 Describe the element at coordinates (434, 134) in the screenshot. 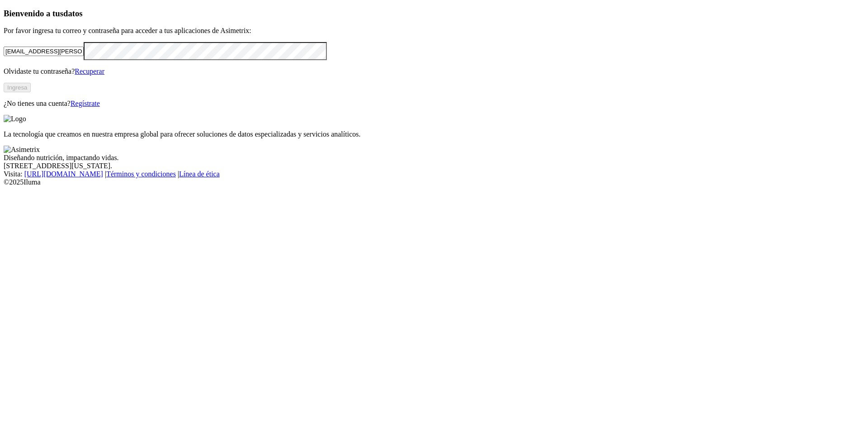

I see `p: La tecnología que creamos en nuestra empresa global para ofrecer soluciones de datos especializad...` at that location.